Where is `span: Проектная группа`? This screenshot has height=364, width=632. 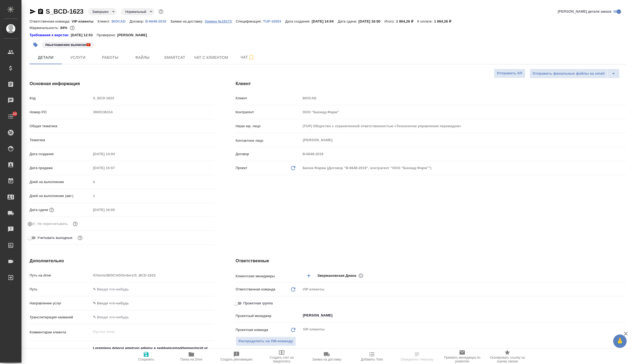
span: Проектная группа is located at coordinates (258, 303).